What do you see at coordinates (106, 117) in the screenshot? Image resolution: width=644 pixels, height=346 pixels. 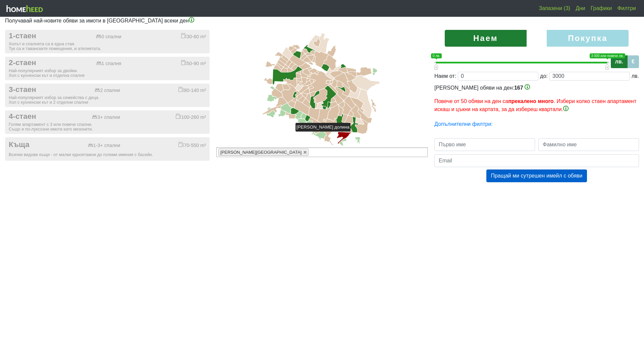 I see `div: 3+ спални` at bounding box center [106, 117].